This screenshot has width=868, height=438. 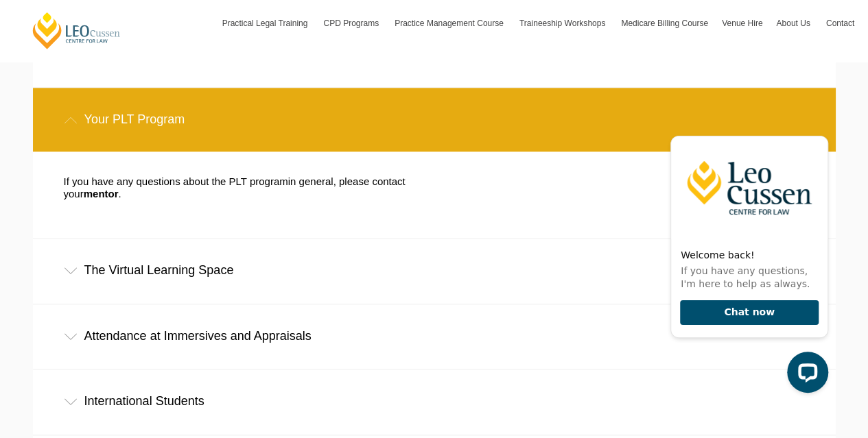 I want to click on span: in general, so click(x=311, y=181).